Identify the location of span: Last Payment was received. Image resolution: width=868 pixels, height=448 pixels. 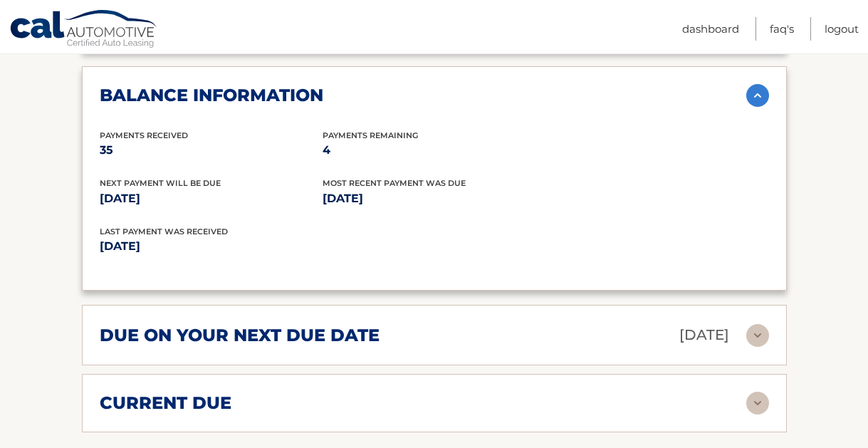
(164, 232).